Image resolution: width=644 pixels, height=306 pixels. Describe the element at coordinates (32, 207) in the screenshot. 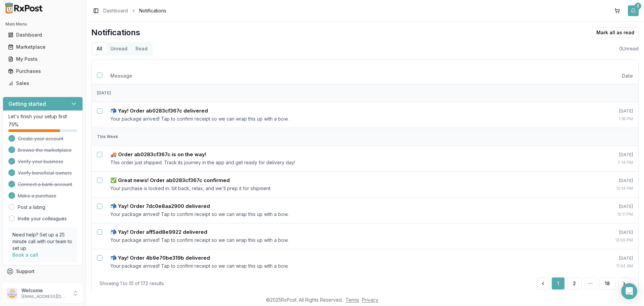

I see `a: Post a listing` at that location.